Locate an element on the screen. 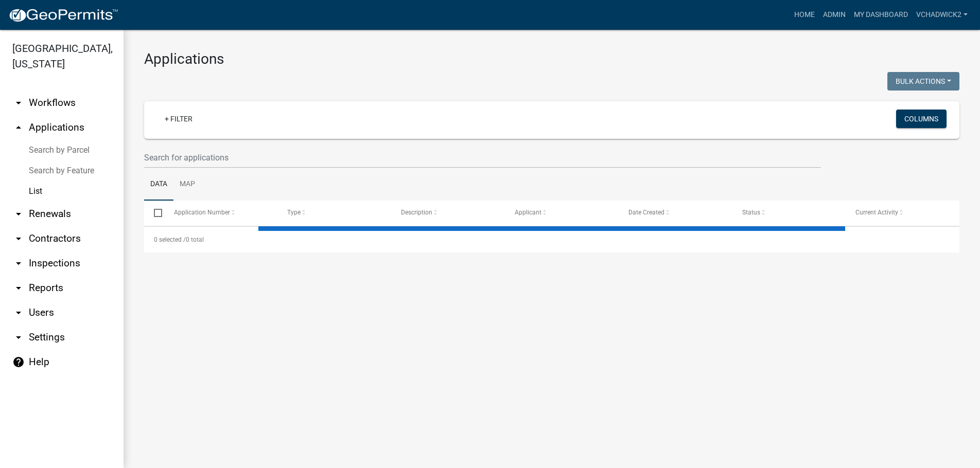 Image resolution: width=980 pixels, height=468 pixels. span: Type is located at coordinates (294, 213).